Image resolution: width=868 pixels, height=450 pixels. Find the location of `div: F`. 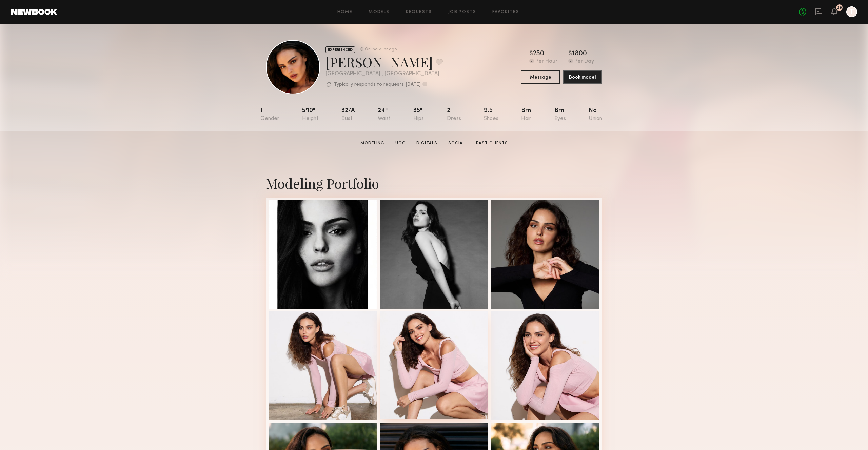

div: F is located at coordinates (270, 115).